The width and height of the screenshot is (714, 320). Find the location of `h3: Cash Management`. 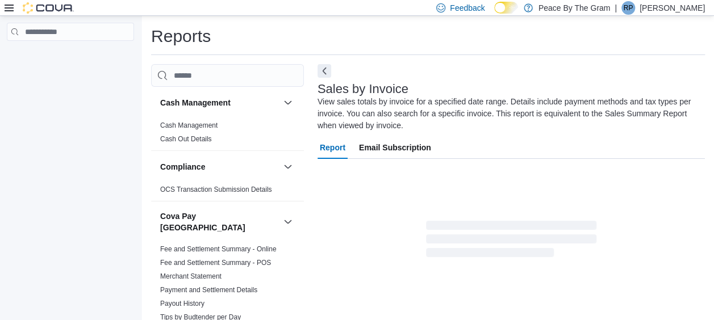

h3: Cash Management is located at coordinates (195, 103).